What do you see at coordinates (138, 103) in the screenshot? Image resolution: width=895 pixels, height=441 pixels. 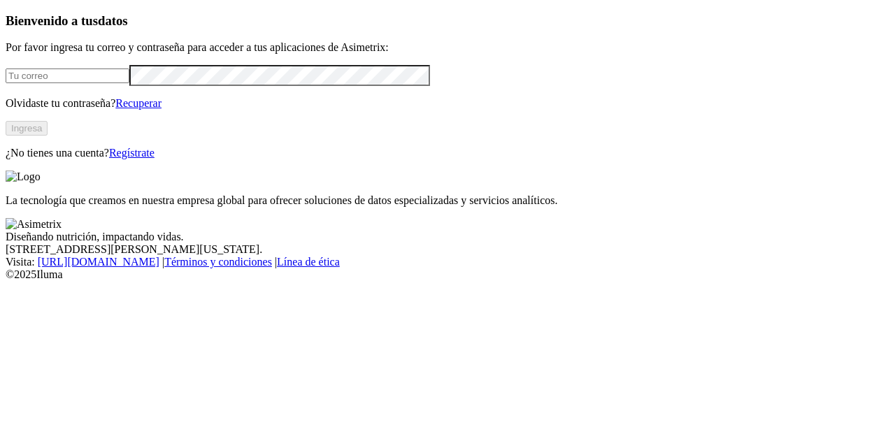 I see `a: Recuperar` at bounding box center [138, 103].